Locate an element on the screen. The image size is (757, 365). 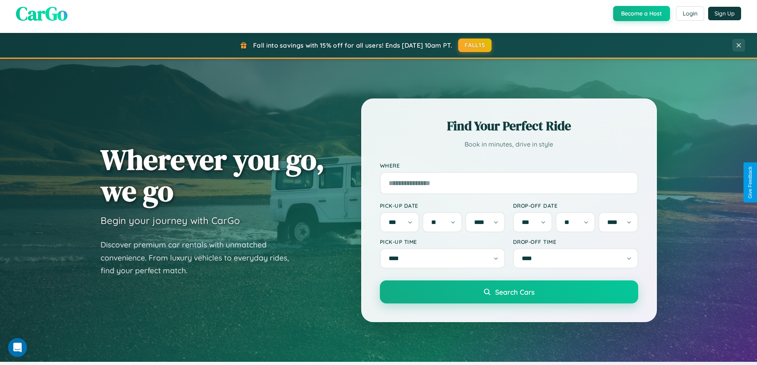
h1: Wherever you go, we go is located at coordinates (212, 175).